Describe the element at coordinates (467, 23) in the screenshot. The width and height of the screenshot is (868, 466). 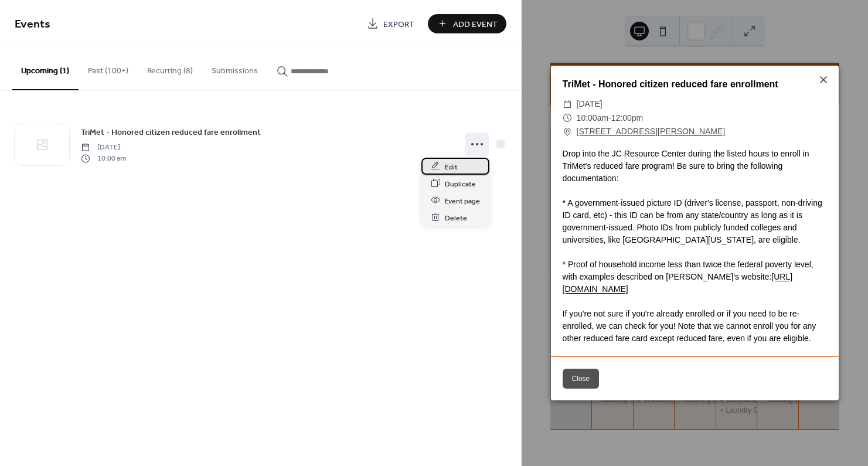
I see `a: Add Event` at that location.